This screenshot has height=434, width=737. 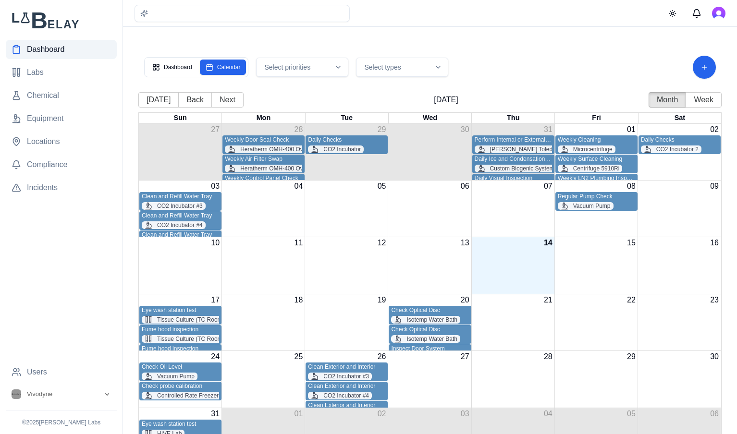 What do you see at coordinates (61, 96) in the screenshot?
I see `a: Chemical` at bounding box center [61, 96].